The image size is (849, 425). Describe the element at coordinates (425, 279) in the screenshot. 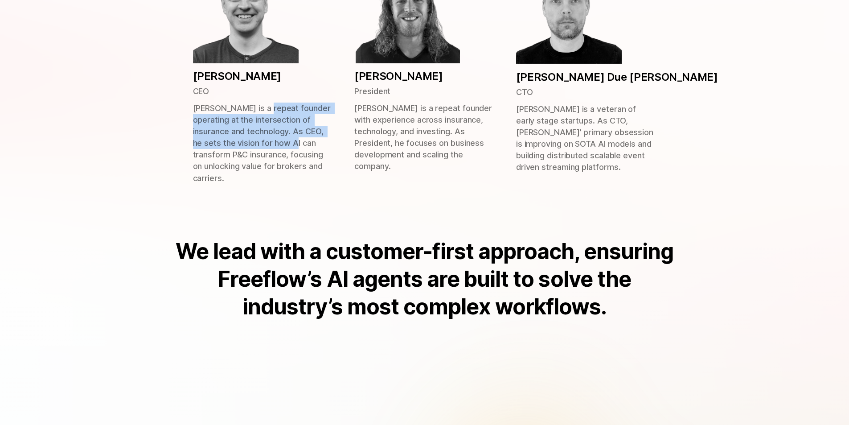

I see `h3: We lead with a customer-first approach, ensuring Freeflow’s AI agents are built to solve the indu...` at that location.